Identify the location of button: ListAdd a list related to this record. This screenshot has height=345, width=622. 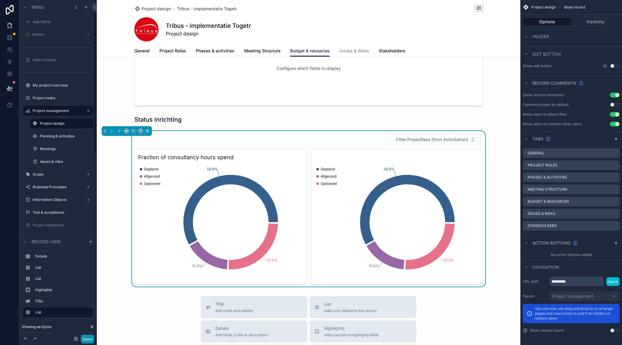
(363, 307).